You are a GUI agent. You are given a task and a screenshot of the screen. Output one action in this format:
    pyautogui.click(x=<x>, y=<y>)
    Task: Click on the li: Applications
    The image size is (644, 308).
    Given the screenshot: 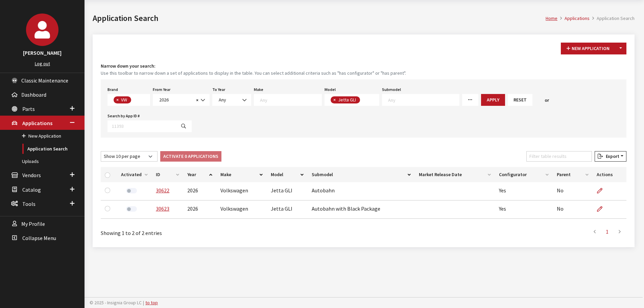 What is the action you would take?
    pyautogui.click(x=573, y=19)
    